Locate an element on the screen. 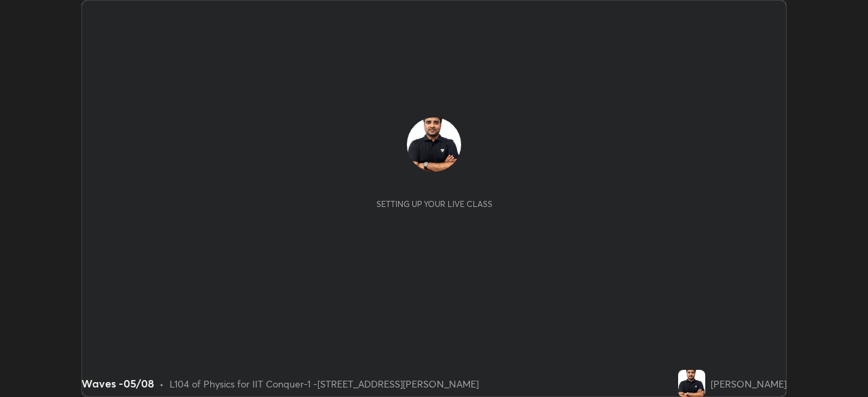 This screenshot has height=397, width=868. div: Setting up your live class is located at coordinates (434, 203).